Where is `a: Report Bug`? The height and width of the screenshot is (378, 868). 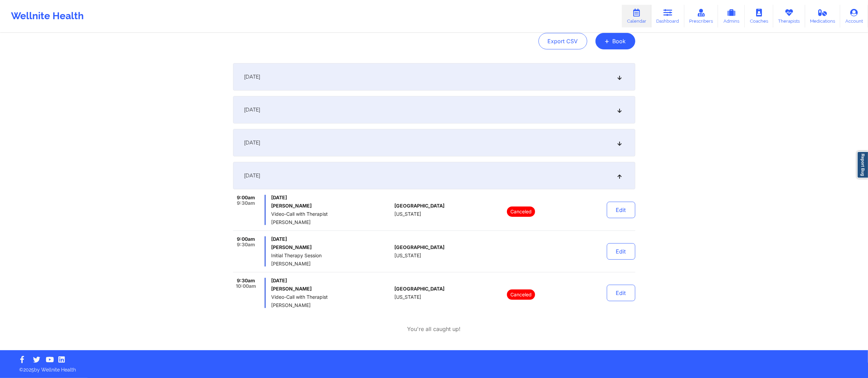
a: Report Bug is located at coordinates (863, 165).